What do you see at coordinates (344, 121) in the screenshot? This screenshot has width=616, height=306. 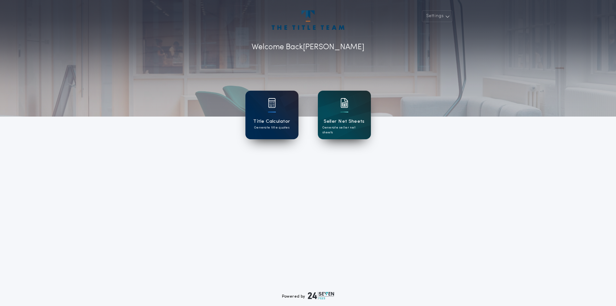 I see `h1: Seller Net Sheets` at bounding box center [344, 121].